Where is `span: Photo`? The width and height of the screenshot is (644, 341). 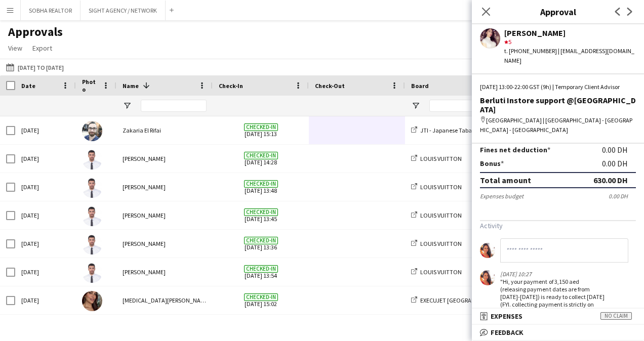
span: Photo is located at coordinates (90, 85).